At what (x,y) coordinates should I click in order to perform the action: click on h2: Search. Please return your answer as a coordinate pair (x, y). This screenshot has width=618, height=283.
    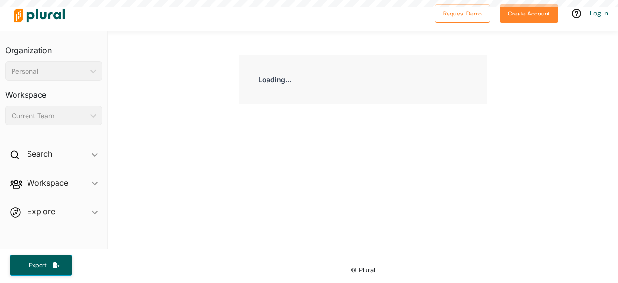
    Looking at the image, I should click on (40, 154).